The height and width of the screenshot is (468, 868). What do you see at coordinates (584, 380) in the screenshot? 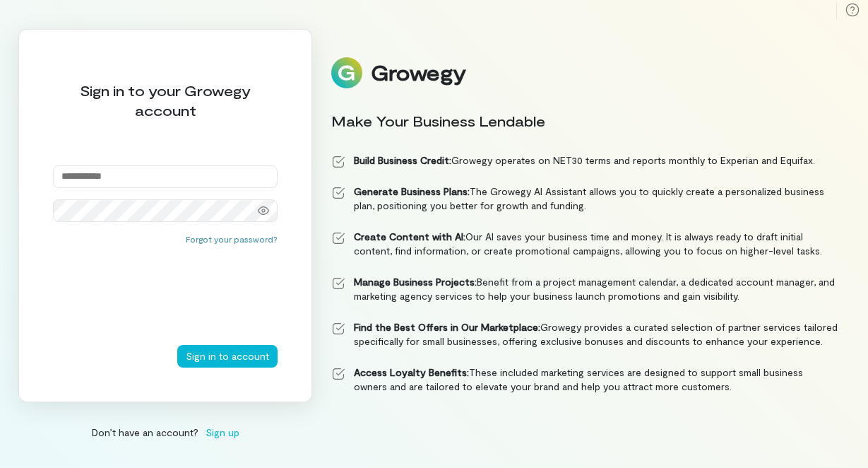
I see `li: These included marketing services are designed to support small business owners and are tailored ...` at bounding box center [584, 380].